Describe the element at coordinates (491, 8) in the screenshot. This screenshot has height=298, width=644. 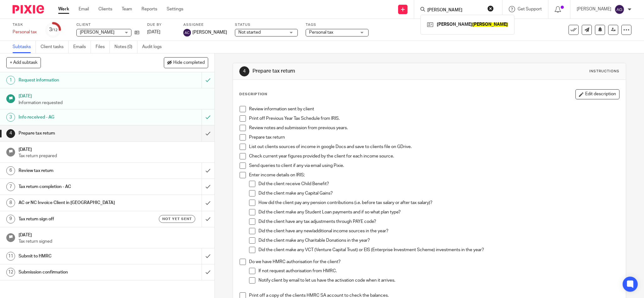
I see `button: Clear` at that location.